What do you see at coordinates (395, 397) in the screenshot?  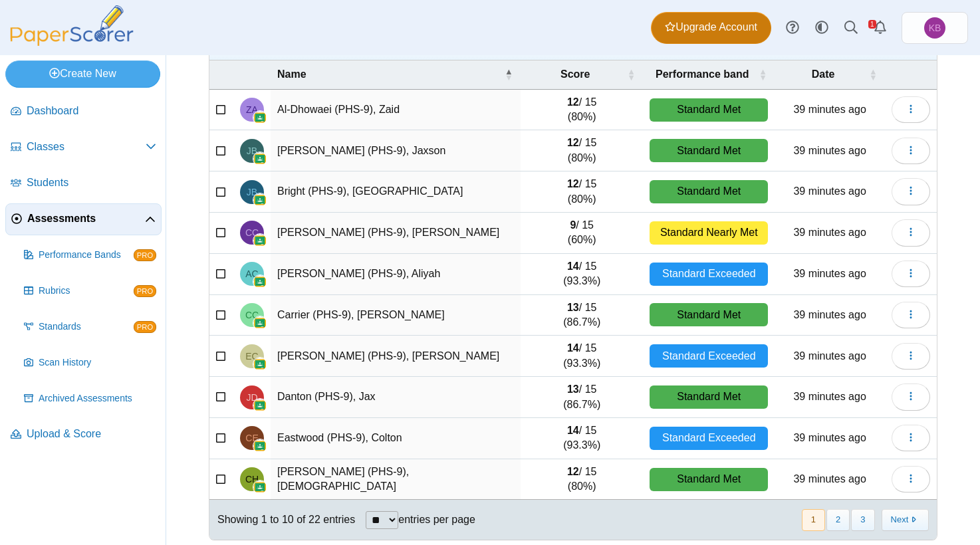 I see `td: Danton (PHS-9), Jax` at bounding box center [395, 397].